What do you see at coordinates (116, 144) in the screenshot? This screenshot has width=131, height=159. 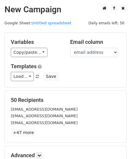 I see `div: Chat Widget` at bounding box center [116, 144].